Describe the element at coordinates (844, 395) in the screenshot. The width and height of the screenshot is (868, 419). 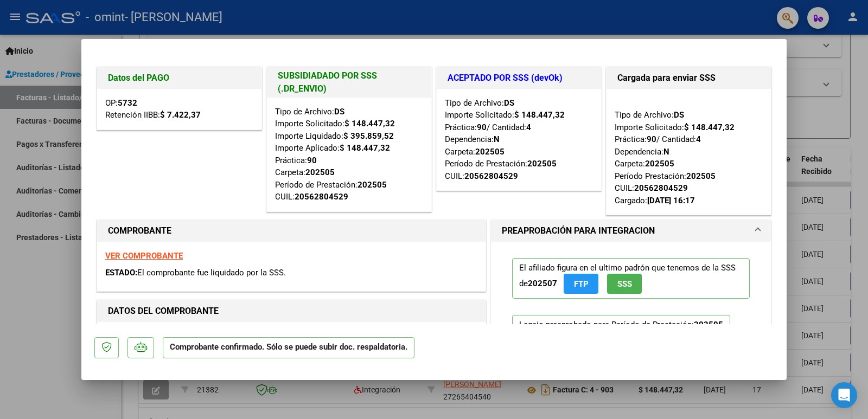
I see `div: Open Intercom Messenger` at that location.